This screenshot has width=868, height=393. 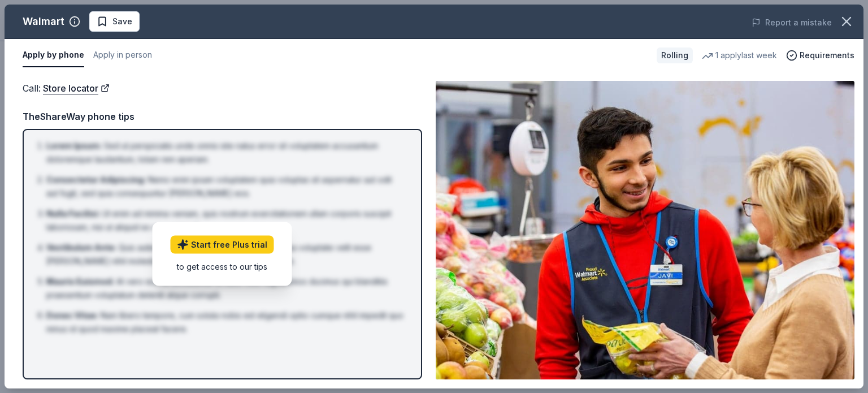 What do you see at coordinates (80, 281) in the screenshot?
I see `span: Mauris Euismod :` at bounding box center [80, 281].